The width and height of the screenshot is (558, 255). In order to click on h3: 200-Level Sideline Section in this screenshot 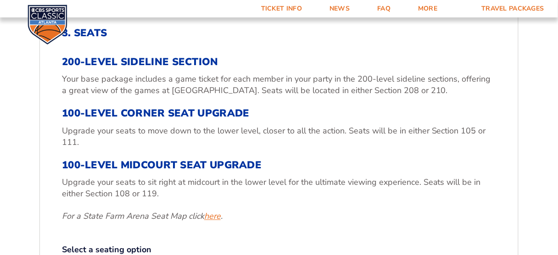, I will do `click(279, 62)`.